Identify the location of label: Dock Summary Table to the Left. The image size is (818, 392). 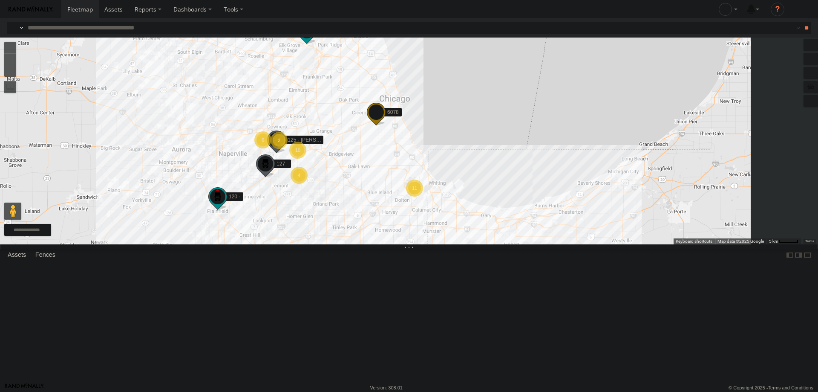
(790, 255).